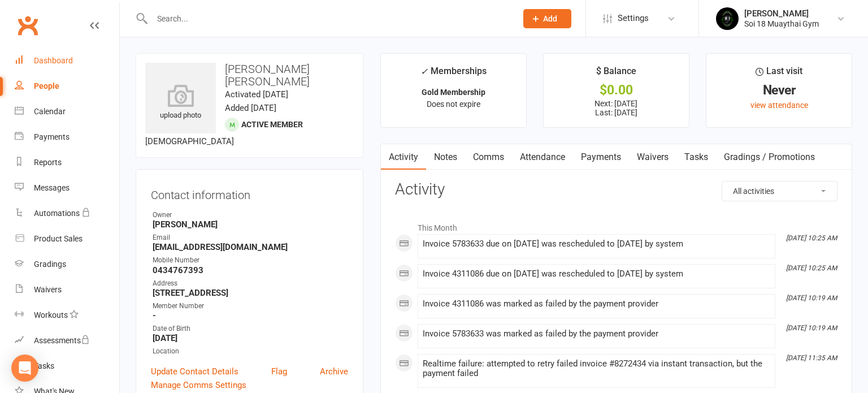 The height and width of the screenshot is (393, 868). Describe the element at coordinates (25, 368) in the screenshot. I see `div: Open Intercom Messenger` at that location.